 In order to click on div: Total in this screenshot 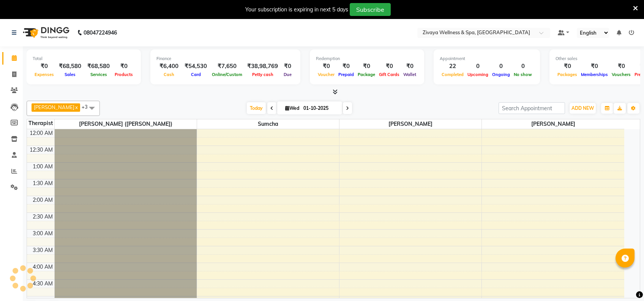, I will do `click(83, 58)`.